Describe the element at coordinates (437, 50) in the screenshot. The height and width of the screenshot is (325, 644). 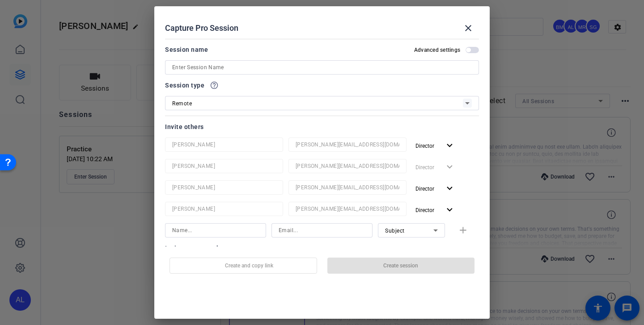
I see `h2: Advanced settings` at that location.